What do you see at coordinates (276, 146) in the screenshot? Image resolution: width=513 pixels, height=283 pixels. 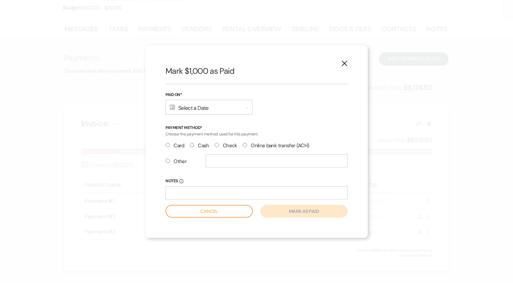 I see `label: Online bank transfer (ACH)` at bounding box center [276, 146].